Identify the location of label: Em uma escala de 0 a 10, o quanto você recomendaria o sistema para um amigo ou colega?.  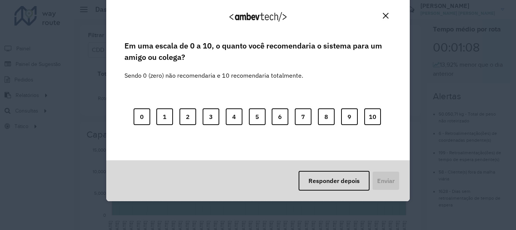
(258, 52).